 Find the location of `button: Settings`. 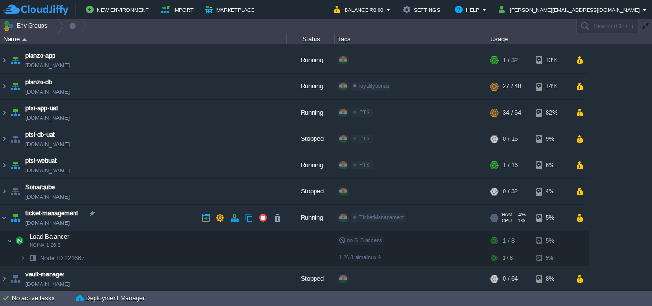

button: Settings is located at coordinates (423, 10).